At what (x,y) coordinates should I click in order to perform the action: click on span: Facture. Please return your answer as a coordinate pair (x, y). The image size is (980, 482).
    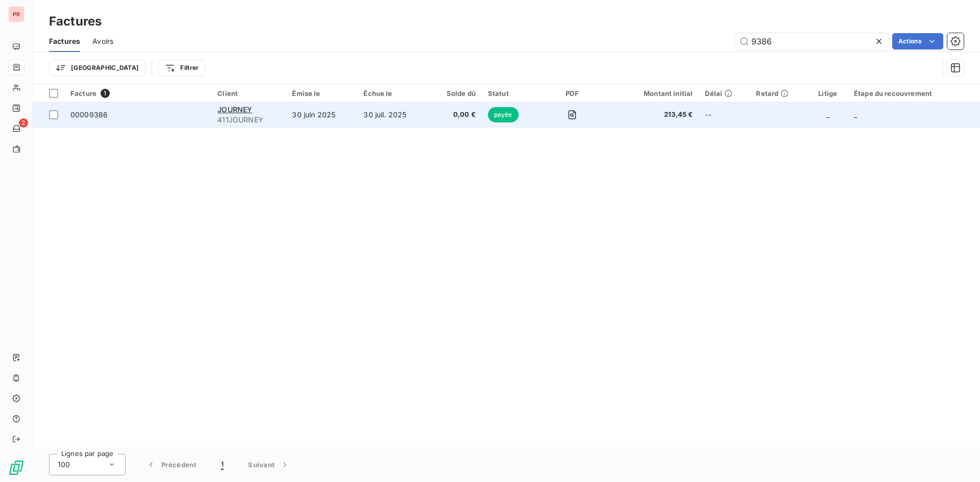
    Looking at the image, I should click on (83, 94).